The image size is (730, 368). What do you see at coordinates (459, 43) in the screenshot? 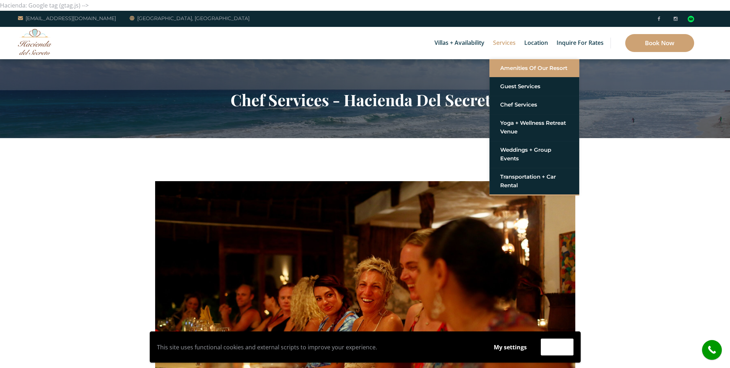
I see `a: Villas + Availability` at bounding box center [459, 43].